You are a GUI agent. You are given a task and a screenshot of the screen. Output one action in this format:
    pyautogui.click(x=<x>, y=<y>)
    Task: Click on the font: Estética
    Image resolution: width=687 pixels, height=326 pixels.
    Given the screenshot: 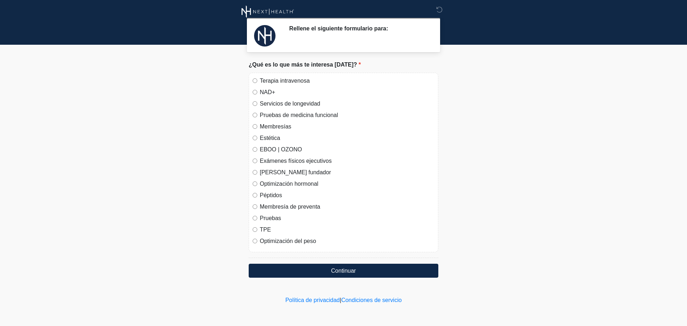 What is the action you would take?
    pyautogui.click(x=270, y=138)
    